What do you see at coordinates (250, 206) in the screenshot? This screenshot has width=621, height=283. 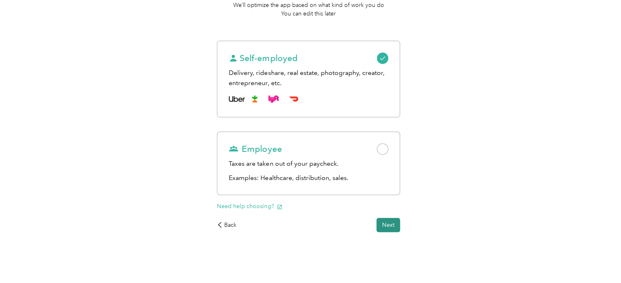 I see `button: Need help choosing?` at bounding box center [250, 206].